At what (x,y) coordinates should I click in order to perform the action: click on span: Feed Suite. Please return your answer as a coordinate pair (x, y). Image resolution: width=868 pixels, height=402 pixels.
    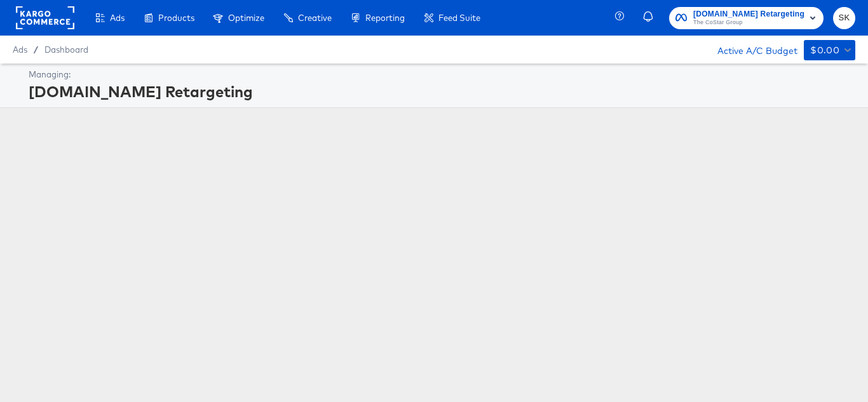
    Looking at the image, I should click on (460, 18).